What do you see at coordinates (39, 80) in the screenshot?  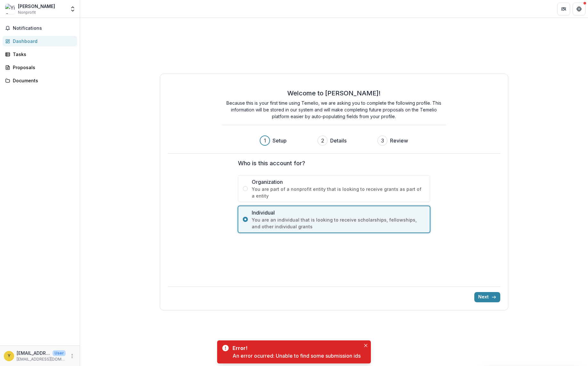 I see `a: Documents` at bounding box center [39, 80].